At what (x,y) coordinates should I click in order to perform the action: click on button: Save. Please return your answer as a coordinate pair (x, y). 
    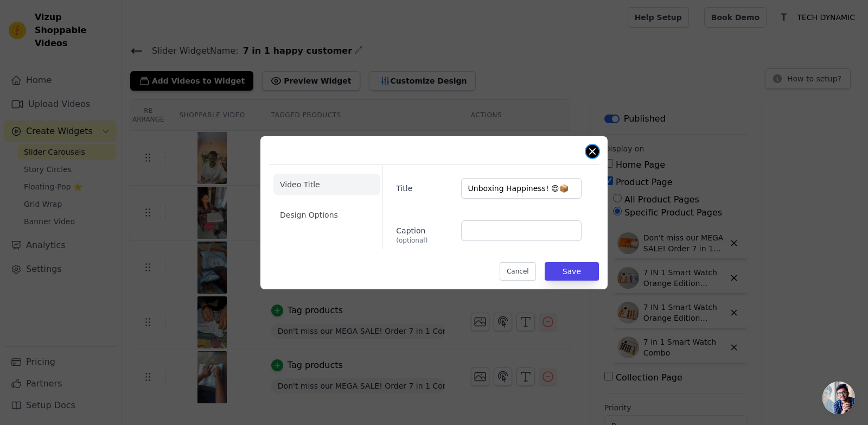
    Looking at the image, I should click on (572, 271).